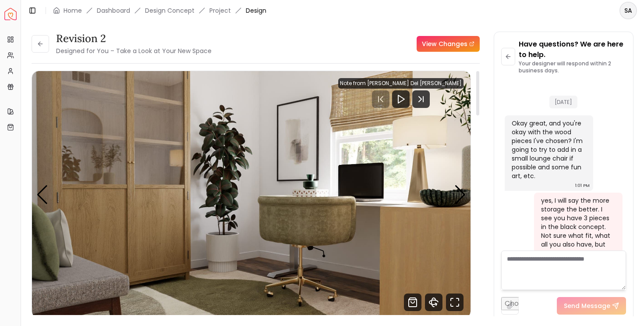 Image resolution: width=644 pixels, height=326 pixels. Describe the element at coordinates (252, 195) in the screenshot. I see `img: Design Render 1` at that location.